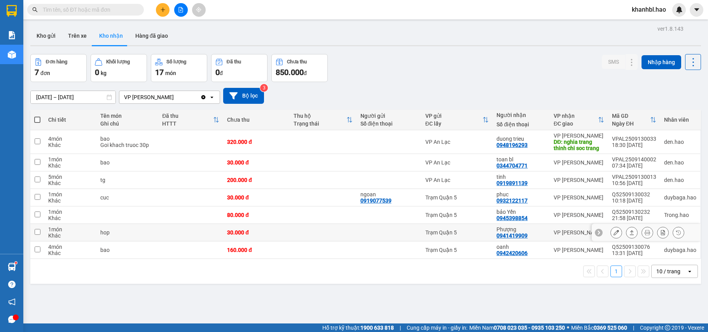  What do you see at coordinates (521, 124) in the screenshot?
I see `div: Số điện thoại` at bounding box center [521, 124].